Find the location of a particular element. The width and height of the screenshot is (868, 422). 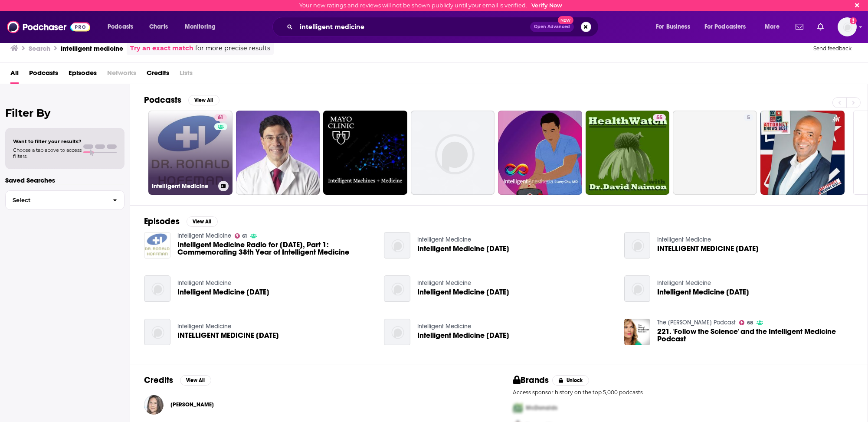

button: Select is located at coordinates (64, 200).